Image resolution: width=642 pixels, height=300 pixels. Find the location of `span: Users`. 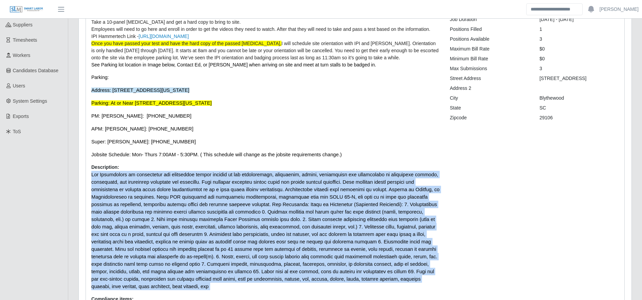

span: Users is located at coordinates (19, 86).